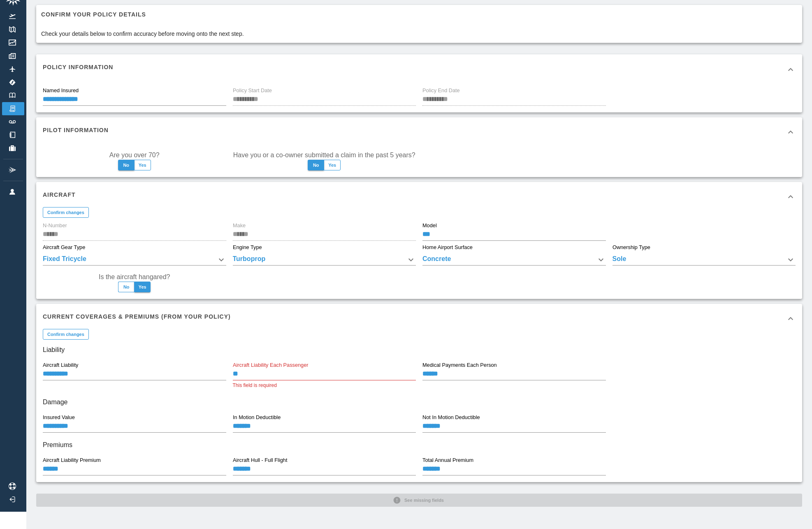  I want to click on h6: Policy Information, so click(78, 67).